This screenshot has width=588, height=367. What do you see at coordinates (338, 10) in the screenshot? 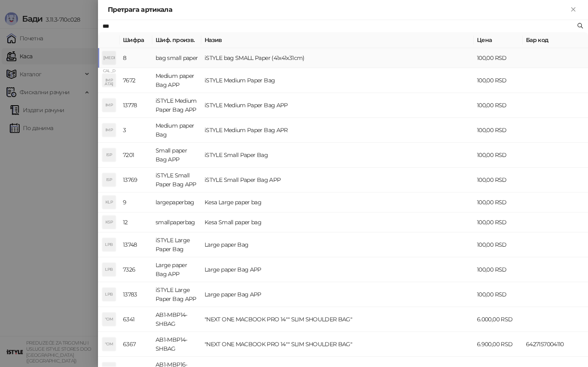
I see `div: Претрага артикала` at bounding box center [338, 10].